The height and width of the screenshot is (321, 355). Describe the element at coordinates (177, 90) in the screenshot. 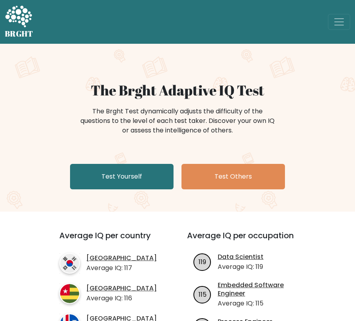

I see `h1: The Brght Adaptive IQ Test` at that location.